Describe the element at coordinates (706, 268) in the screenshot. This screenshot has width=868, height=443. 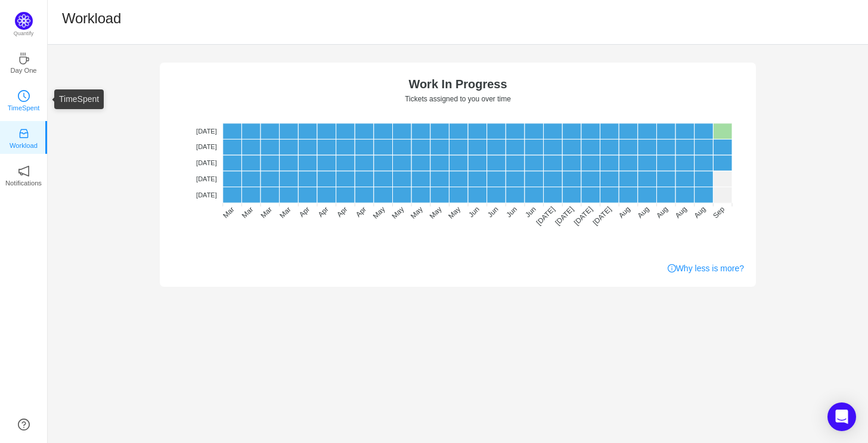
I see `a: Why less is more?` at that location.